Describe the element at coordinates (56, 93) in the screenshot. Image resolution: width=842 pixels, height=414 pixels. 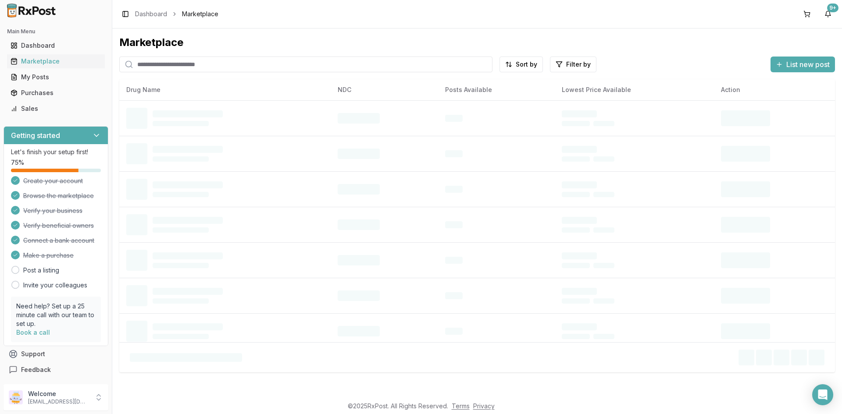
I see `button: Purchases` at that location.